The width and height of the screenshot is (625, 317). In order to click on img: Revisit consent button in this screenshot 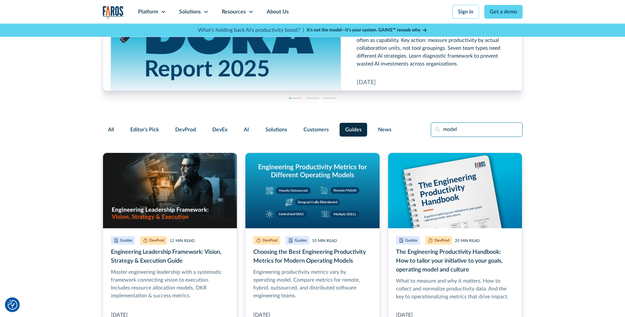, I will do `click(12, 305)`.